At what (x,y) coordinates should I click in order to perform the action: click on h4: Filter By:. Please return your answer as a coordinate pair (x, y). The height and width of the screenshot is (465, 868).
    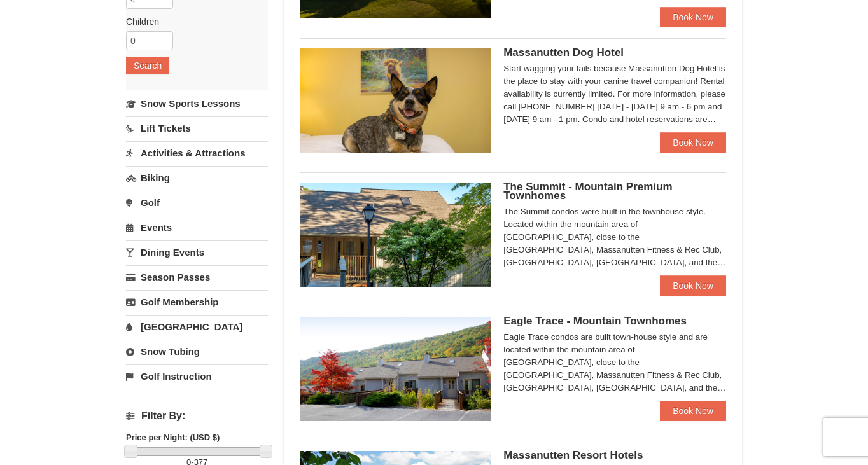
    Looking at the image, I should click on (197, 416).